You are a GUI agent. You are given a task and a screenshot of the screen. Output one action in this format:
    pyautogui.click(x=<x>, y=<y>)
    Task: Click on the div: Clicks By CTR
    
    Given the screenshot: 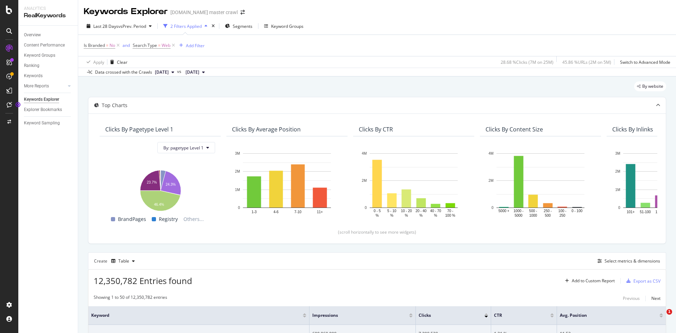 What is the action you would take?
    pyautogui.click(x=376, y=129)
    